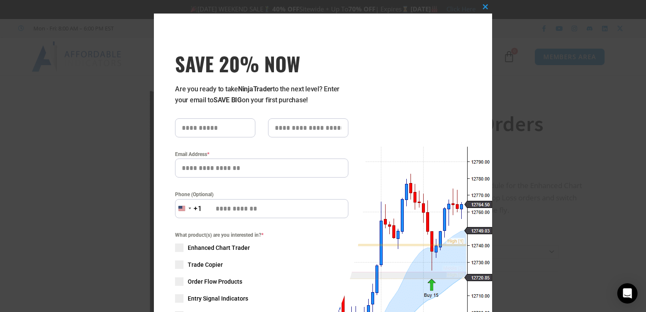  Describe the element at coordinates (262, 265) in the screenshot. I see `label: Trade Copier` at that location.